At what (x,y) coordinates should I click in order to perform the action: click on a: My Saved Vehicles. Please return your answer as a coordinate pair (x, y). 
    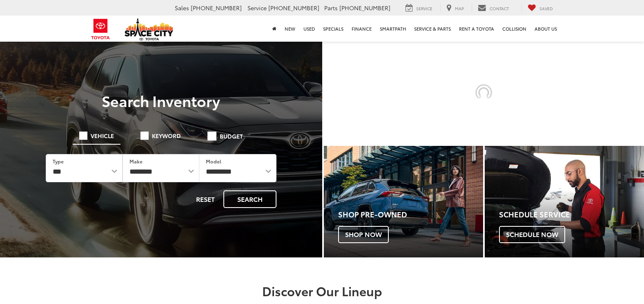
    Looking at the image, I should click on (540, 8).